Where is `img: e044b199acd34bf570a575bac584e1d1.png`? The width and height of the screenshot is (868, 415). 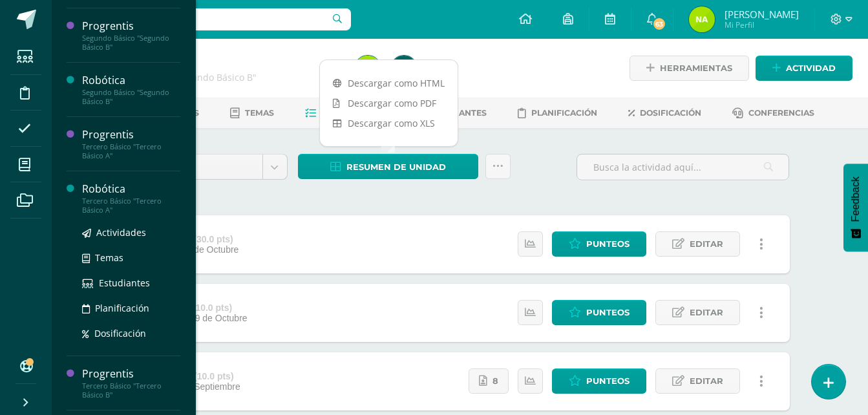
img: e044b199acd34bf570a575bac584e1d1.png is located at coordinates (404, 69).